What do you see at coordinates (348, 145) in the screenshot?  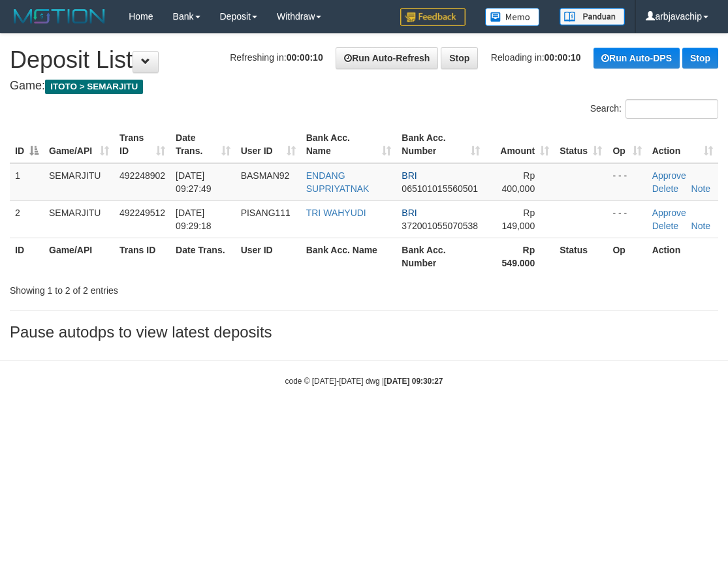 I see `th: Bank Acc. Name: activate to sort column ascending` at bounding box center [348, 145].